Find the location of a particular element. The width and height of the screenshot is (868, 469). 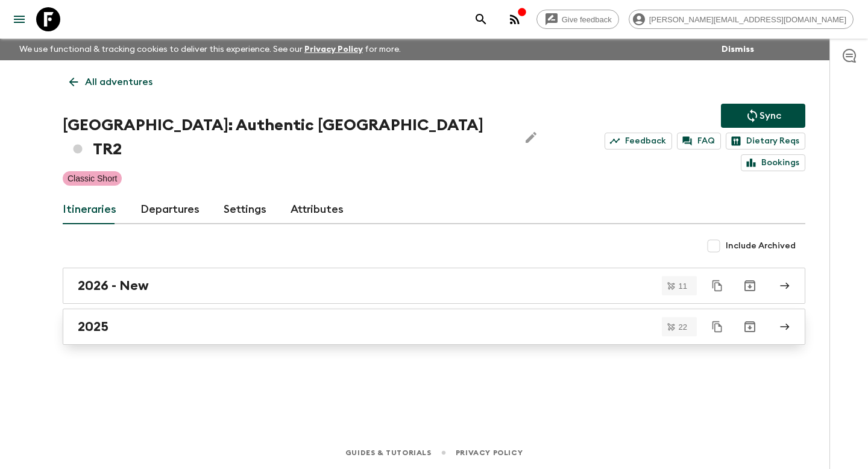

span: Include Archived is located at coordinates (761, 246).